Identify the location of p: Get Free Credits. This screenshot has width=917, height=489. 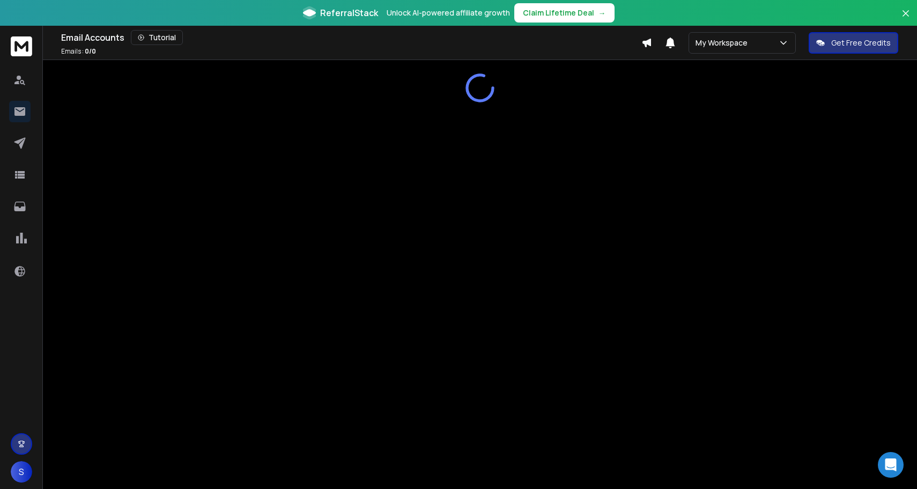
(861, 43).